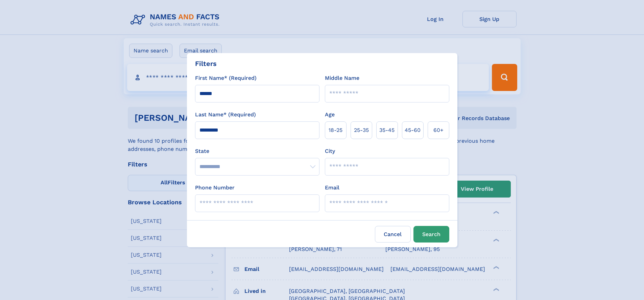 This screenshot has width=644, height=300. What do you see at coordinates (393, 234) in the screenshot?
I see `label: Cancel` at bounding box center [393, 234].